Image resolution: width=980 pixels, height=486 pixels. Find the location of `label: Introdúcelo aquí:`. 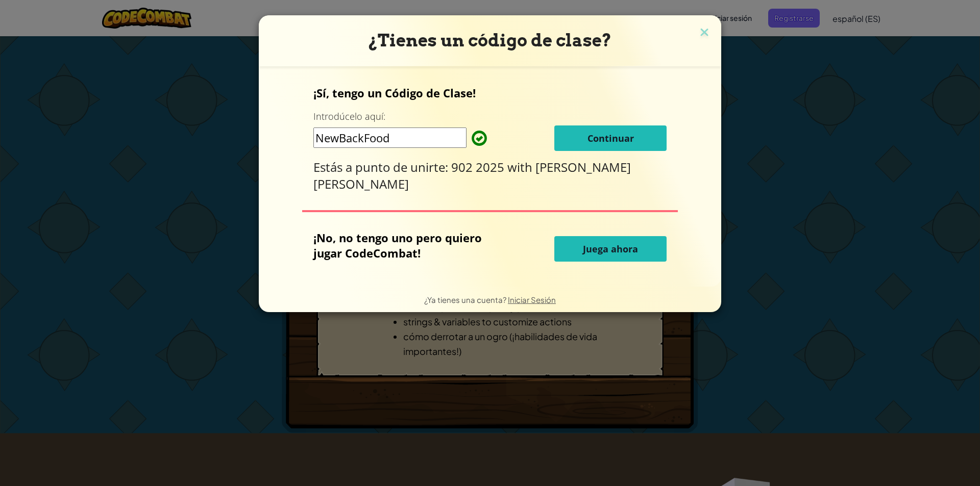

label: Introdúcelo aquí: is located at coordinates (349, 117).